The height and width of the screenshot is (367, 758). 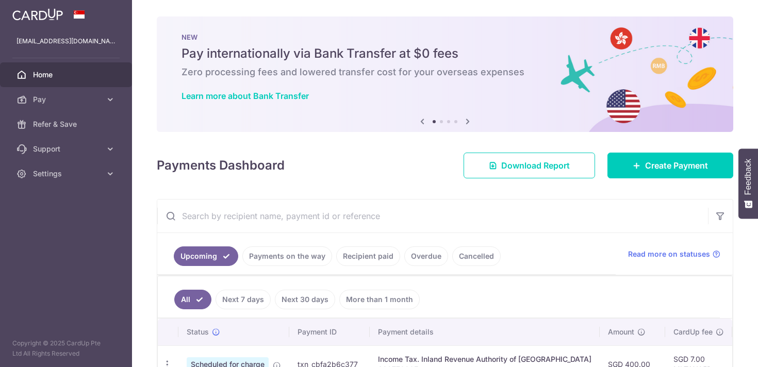 I want to click on a: All, so click(x=193, y=300).